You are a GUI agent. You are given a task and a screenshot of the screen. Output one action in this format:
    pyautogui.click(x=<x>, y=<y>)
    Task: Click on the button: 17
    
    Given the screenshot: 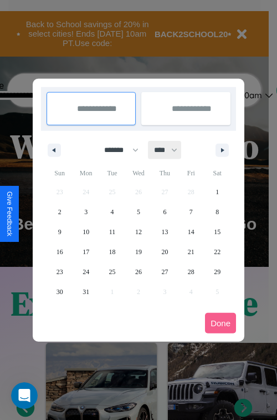 What is the action you would take?
    pyautogui.click(x=85, y=252)
    